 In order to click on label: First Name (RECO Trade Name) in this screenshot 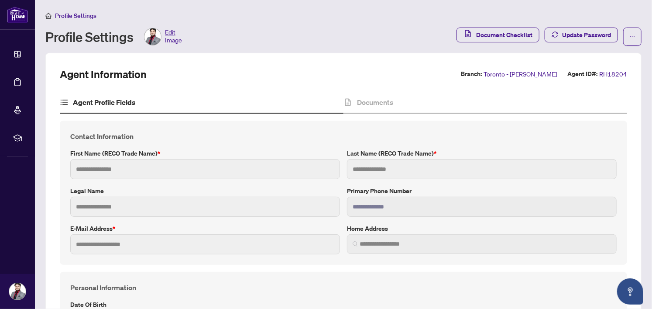, I will do `click(205, 153)`.